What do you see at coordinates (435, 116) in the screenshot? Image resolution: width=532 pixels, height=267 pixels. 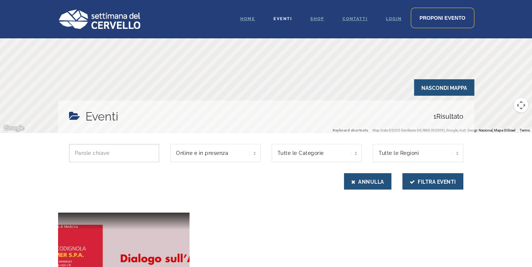 I see `span: 1` at bounding box center [435, 116].